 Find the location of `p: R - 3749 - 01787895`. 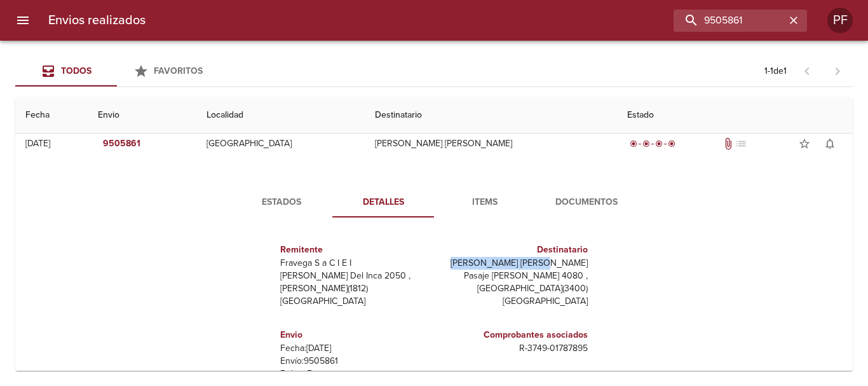

p: R - 3749 - 01787895 is located at coordinates (513, 349).